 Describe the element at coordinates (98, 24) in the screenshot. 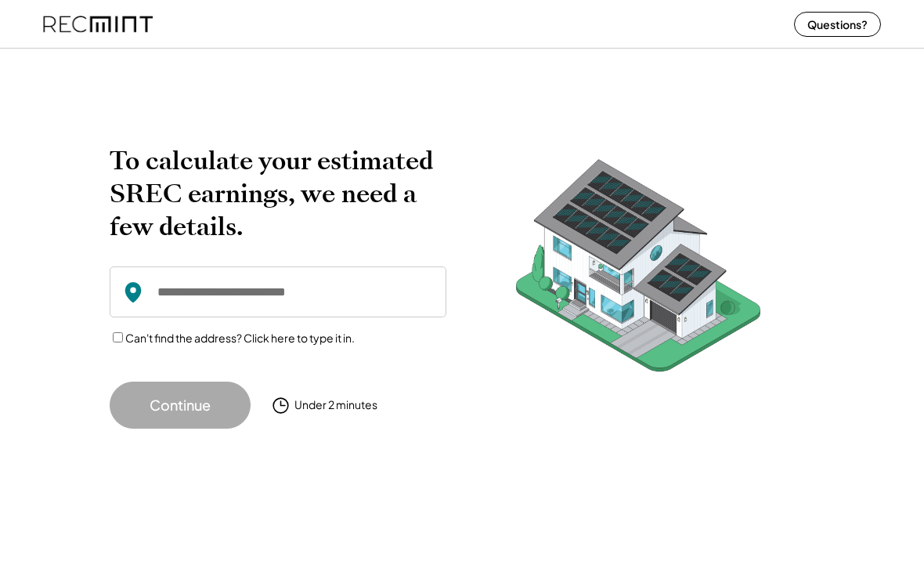

I see `img: recmint-logotype%403x%20%281%29.jpeg` at that location.